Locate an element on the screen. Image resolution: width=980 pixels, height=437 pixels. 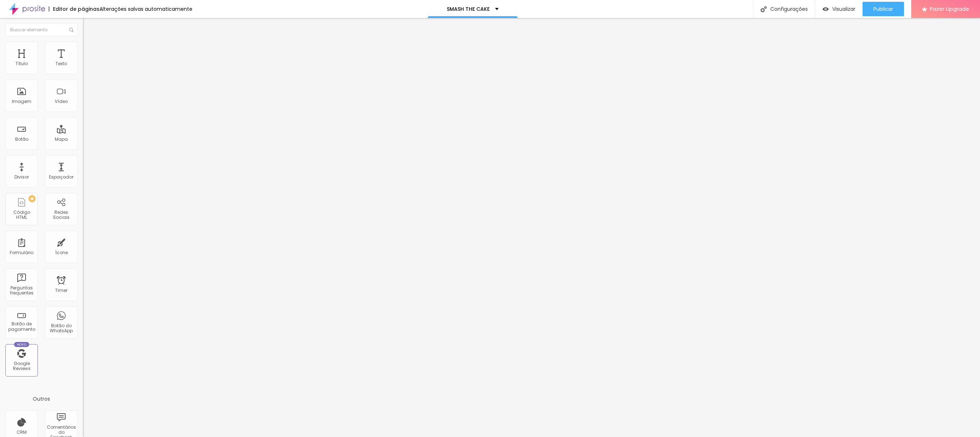
div: Ícone is located at coordinates (61, 253).